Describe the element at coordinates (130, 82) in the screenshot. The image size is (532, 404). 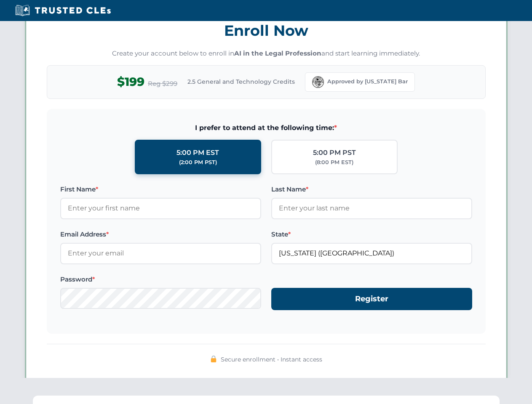
I see `span: $199` at that location.